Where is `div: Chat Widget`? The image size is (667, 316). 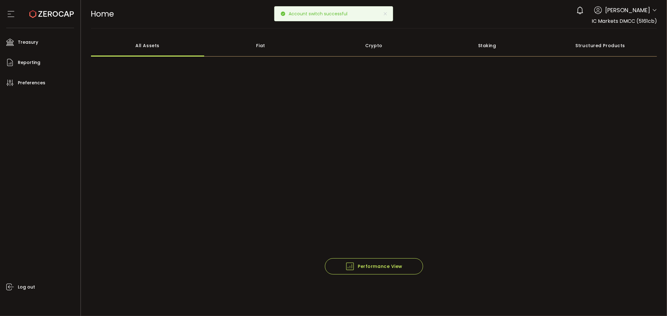
div: Chat Widget is located at coordinates (651, 301).